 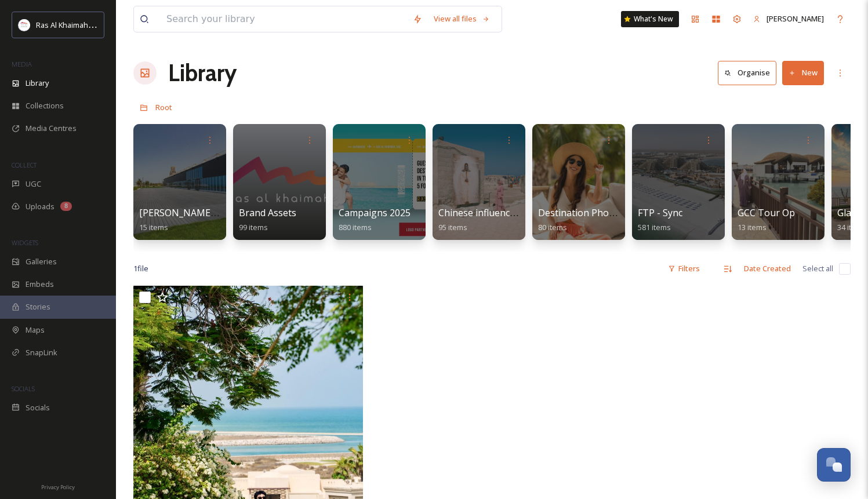 I want to click on input: Search your library, so click(x=283, y=19).